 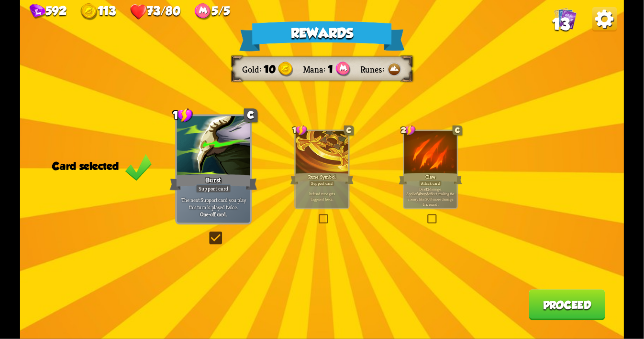 I want to click on img: Earth.png, so click(x=394, y=70).